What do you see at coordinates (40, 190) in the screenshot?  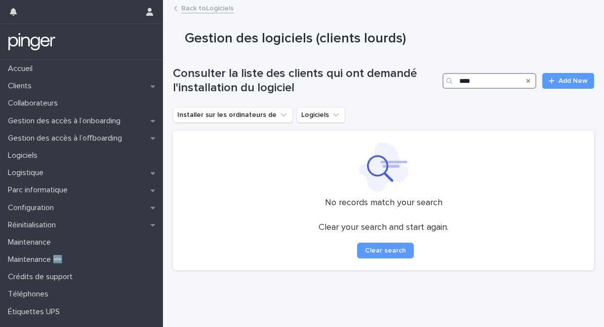 I see `p: Parc informatique` at bounding box center [40, 190].